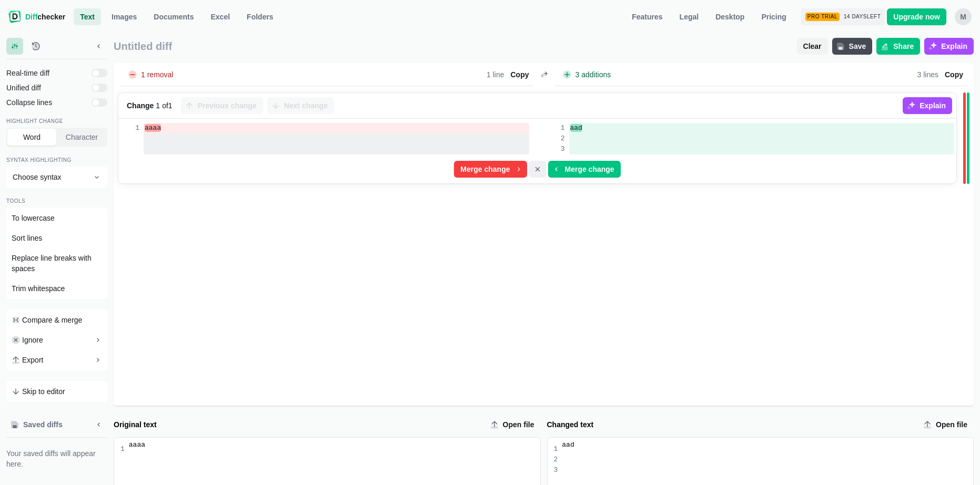  What do you see at coordinates (57, 203) in the screenshot?
I see `div: Tools` at bounding box center [57, 203].